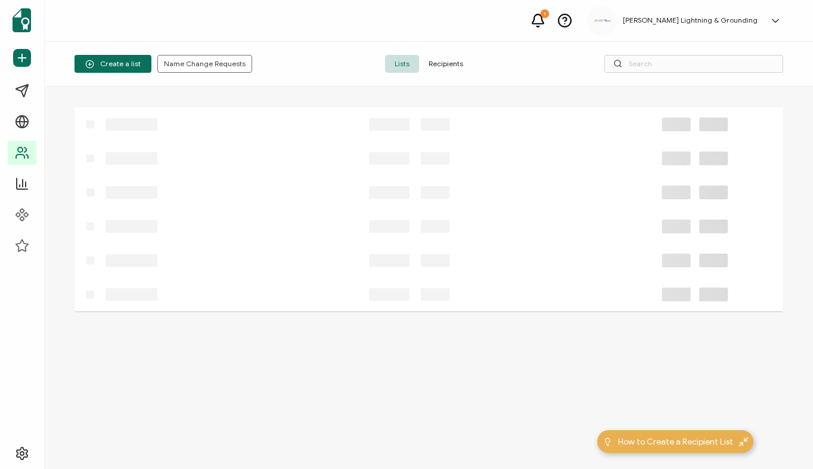 The width and height of the screenshot is (813, 469). What do you see at coordinates (402, 64) in the screenshot?
I see `span: Lists` at bounding box center [402, 64].